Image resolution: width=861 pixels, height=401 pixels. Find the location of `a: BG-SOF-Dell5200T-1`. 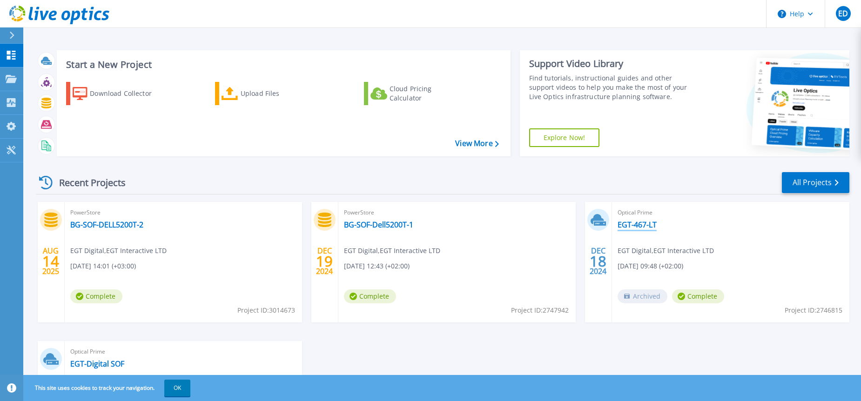

a: BG-SOF-Dell5200T-1 is located at coordinates (378, 225).